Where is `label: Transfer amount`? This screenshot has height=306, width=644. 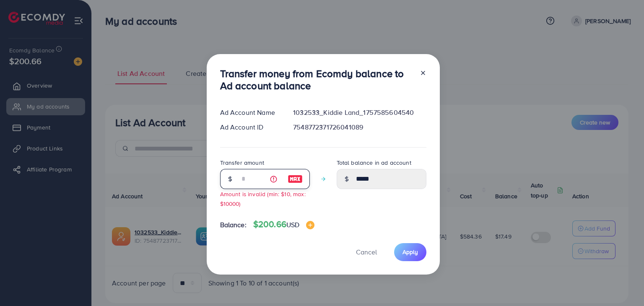 label: Transfer amount is located at coordinates (242, 162).